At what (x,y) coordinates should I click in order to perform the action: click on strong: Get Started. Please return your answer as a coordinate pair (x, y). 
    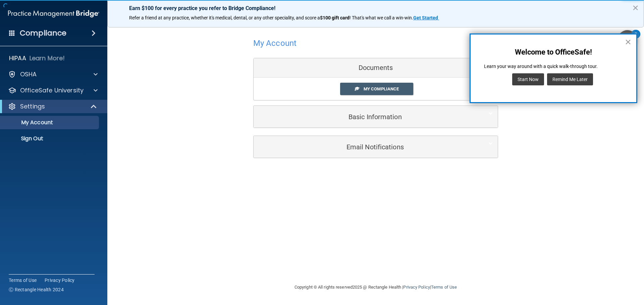
    Looking at the image, I should click on (426, 18).